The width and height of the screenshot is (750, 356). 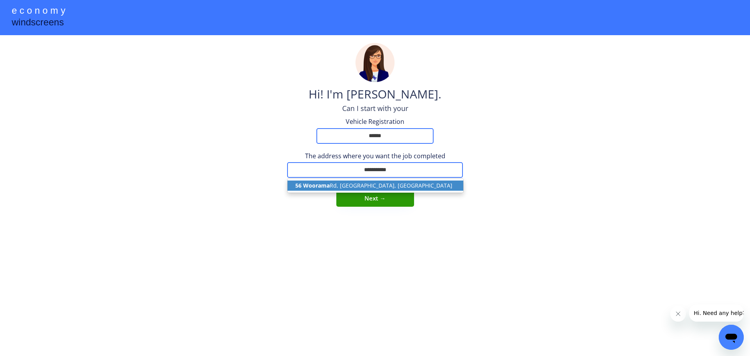 What do you see at coordinates (38, 11) in the screenshot?
I see `div: e c o n o m y` at bounding box center [38, 11].